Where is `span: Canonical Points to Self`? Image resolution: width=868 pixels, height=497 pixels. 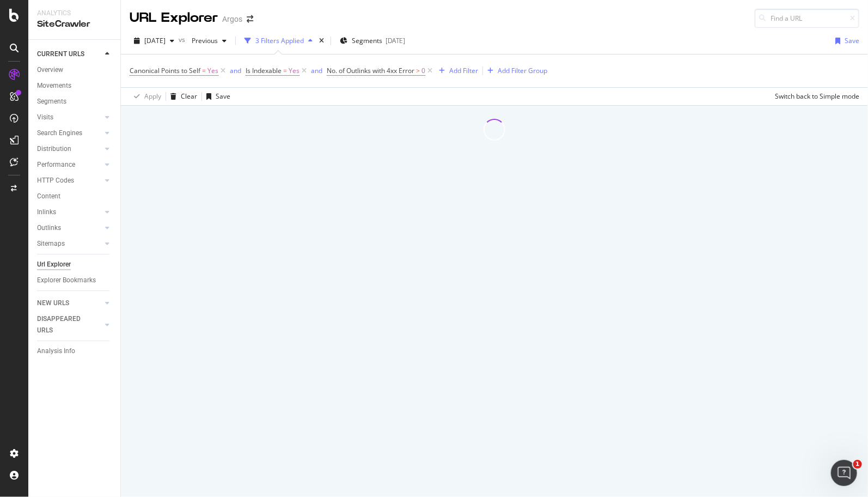
span: Canonical Points to Self is located at coordinates (165, 70).